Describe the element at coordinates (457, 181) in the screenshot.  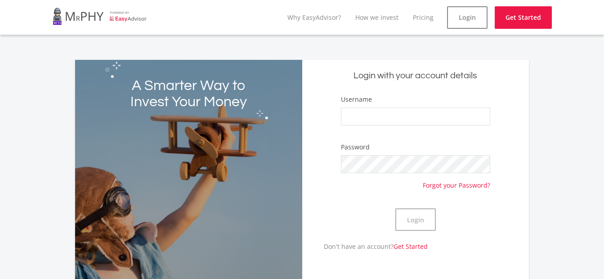
I see `a: Forgot your Password?` at that location.